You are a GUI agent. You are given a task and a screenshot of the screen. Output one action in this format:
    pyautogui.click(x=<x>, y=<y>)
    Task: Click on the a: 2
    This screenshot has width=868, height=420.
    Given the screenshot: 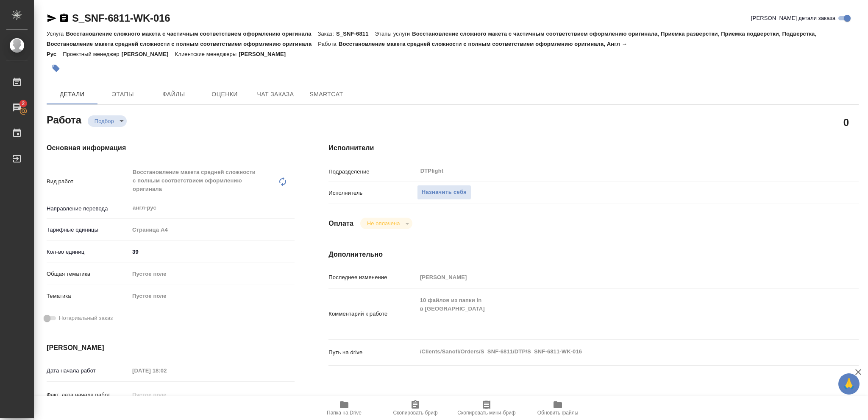 What is the action you would take?
    pyautogui.click(x=17, y=108)
    